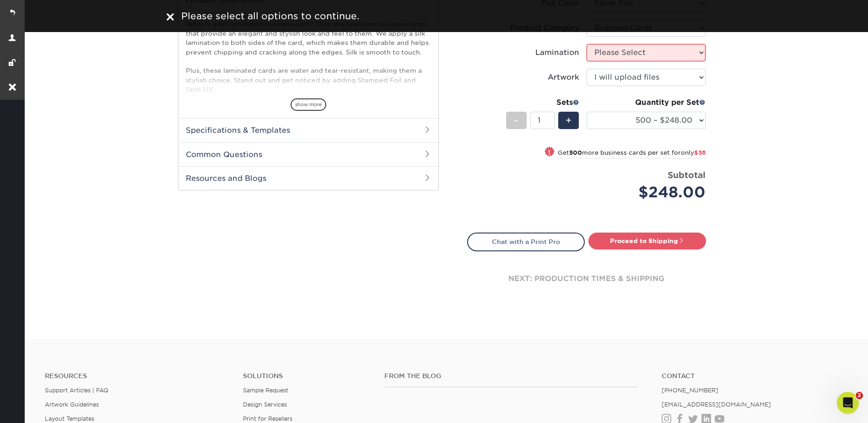  I want to click on div: next: production times & shipping, so click(587, 279).